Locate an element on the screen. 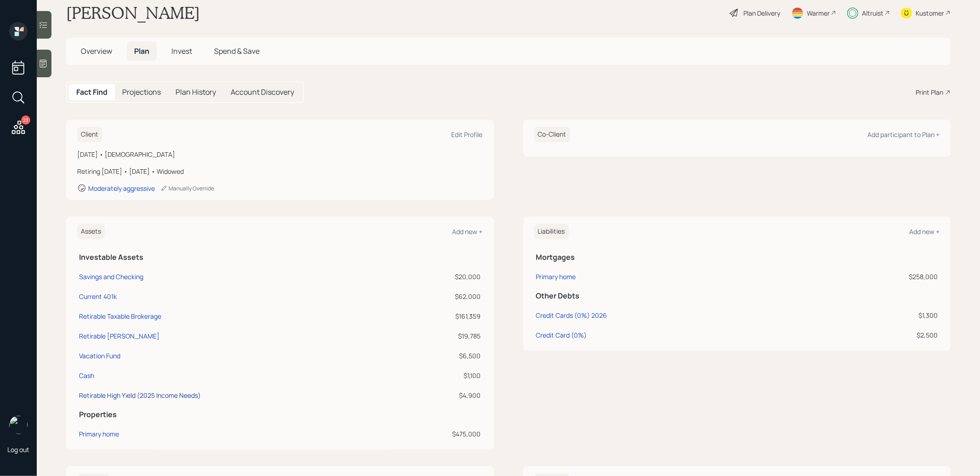 Image resolution: width=980 pixels, height=476 pixels. div: Kustomer is located at coordinates (930, 13).